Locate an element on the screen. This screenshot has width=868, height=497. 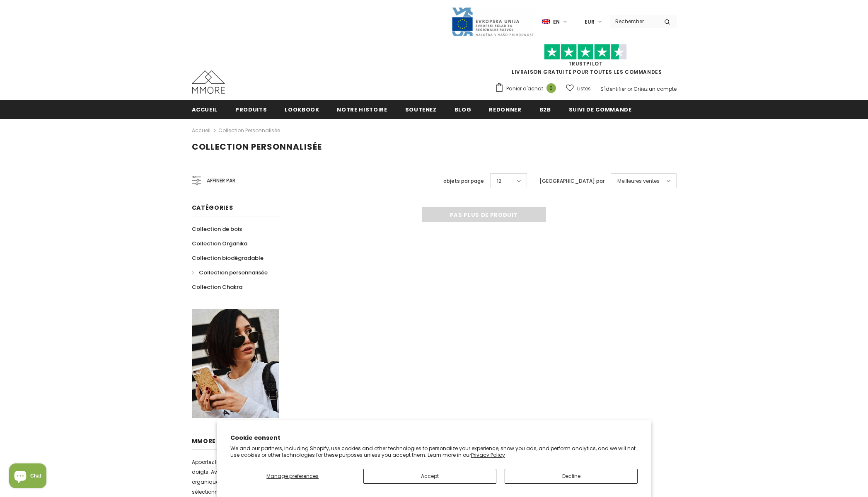
span: Panier d'achat is located at coordinates (524, 89).